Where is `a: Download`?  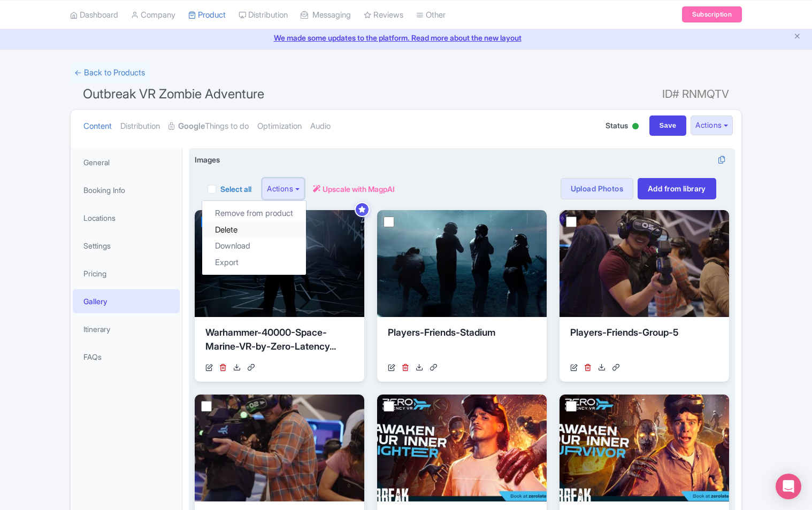 a: Download is located at coordinates (254, 246).